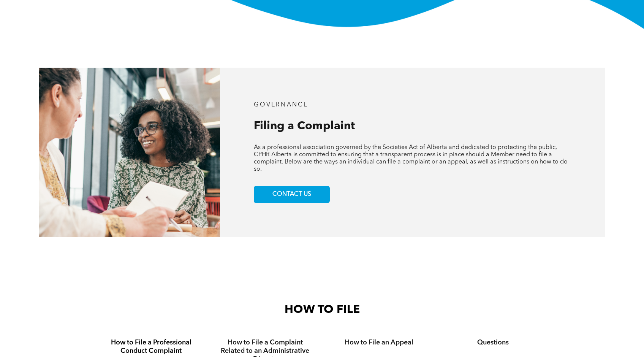 This screenshot has height=357, width=644. I want to click on span: GOVERNANCE, so click(281, 105).